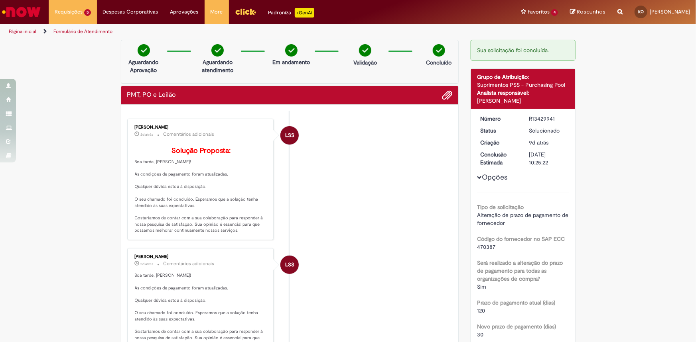 The width and height of the screenshot is (696, 342). Describe the element at coordinates (498, 159) in the screenshot. I see `dt: Conclusão Estimada` at that location.